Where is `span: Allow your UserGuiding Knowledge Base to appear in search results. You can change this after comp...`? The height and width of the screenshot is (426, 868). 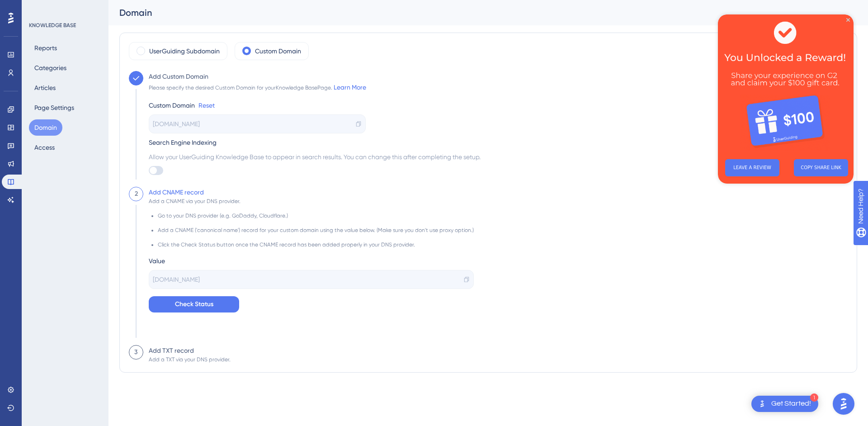
span: Allow your UserGuiding Knowledge Base to appear in search results. You can change this after comp... is located at coordinates (314, 157).